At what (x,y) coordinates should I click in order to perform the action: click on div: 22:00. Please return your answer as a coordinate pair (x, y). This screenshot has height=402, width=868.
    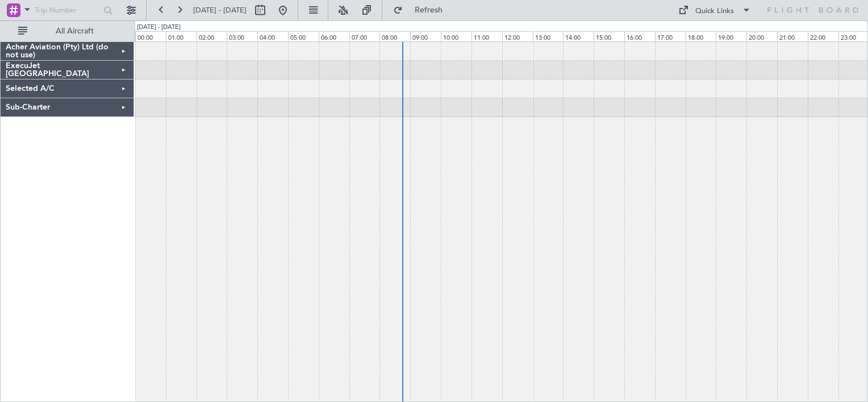
    Looking at the image, I should click on (823, 36).